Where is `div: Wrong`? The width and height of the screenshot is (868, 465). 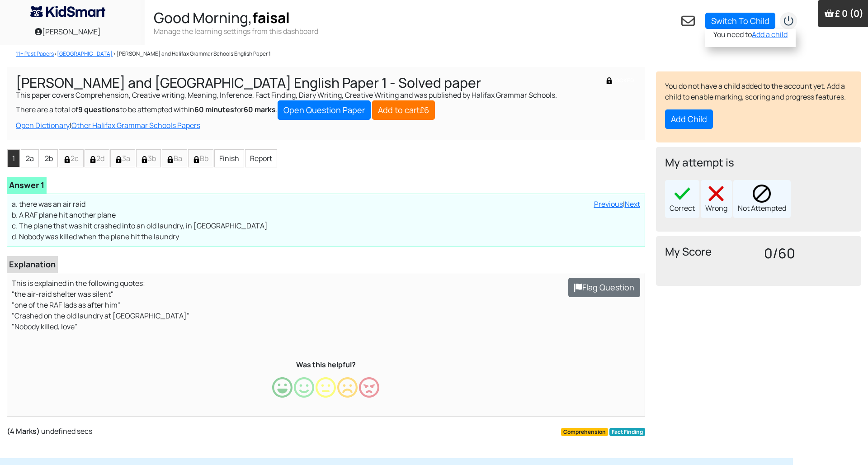 div: Wrong is located at coordinates (716, 199).